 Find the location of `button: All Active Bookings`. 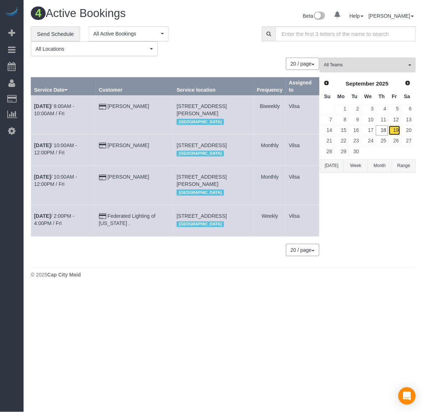

button: All Active Bookings is located at coordinates (129, 34).